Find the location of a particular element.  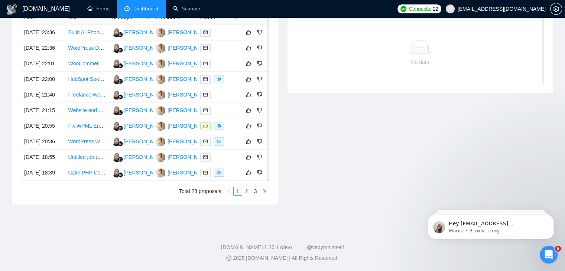

li: Next Page is located at coordinates (265, 191).